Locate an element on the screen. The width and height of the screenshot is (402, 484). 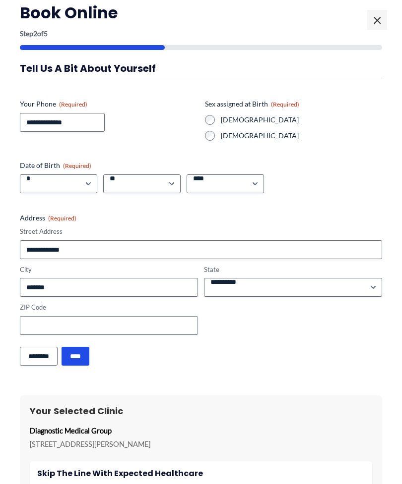
label: State is located at coordinates (292, 270).